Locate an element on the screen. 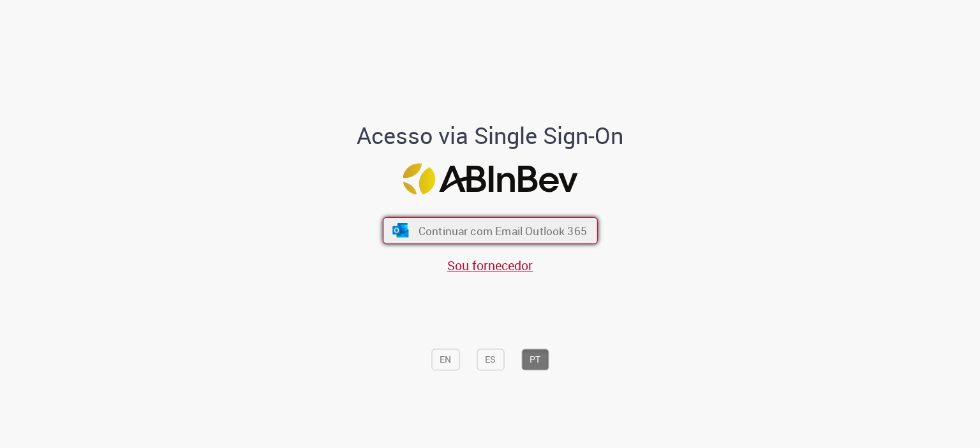  button: ícone Azure/Microsoft 360 Continuar com Email Outlook 365 is located at coordinates (490, 230).